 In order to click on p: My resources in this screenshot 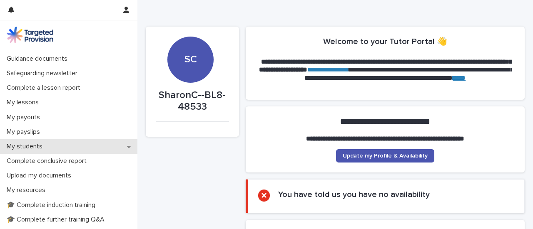, I will do `click(27, 190)`.